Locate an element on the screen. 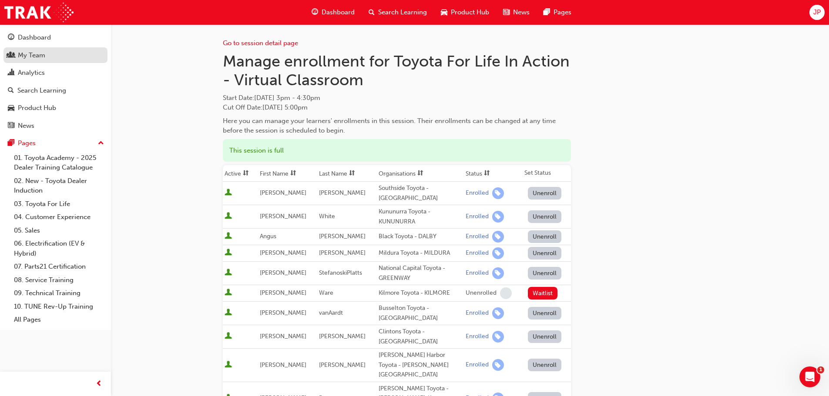 Image resolution: width=829 pixels, height=396 pixels. span: car-icon is located at coordinates (444, 12).